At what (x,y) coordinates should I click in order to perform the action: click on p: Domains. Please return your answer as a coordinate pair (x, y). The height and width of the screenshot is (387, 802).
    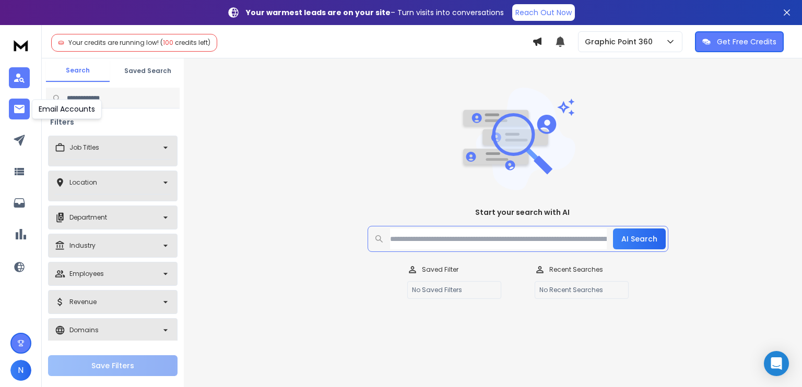
    Looking at the image, I should click on (84, 331).